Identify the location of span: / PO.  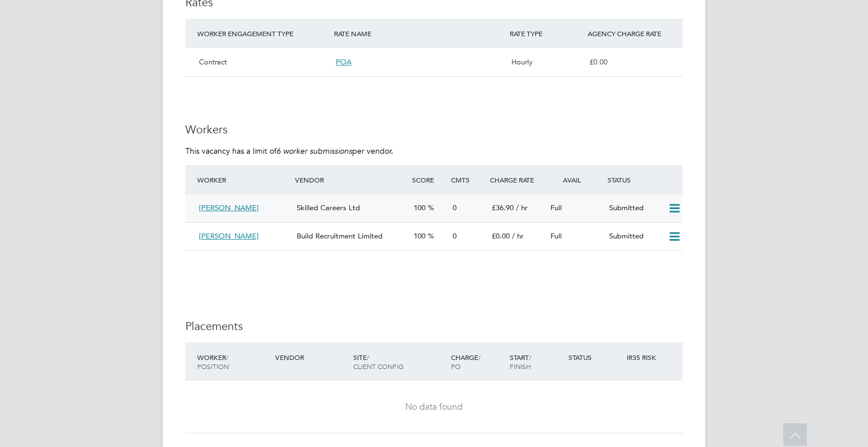
(466, 361).